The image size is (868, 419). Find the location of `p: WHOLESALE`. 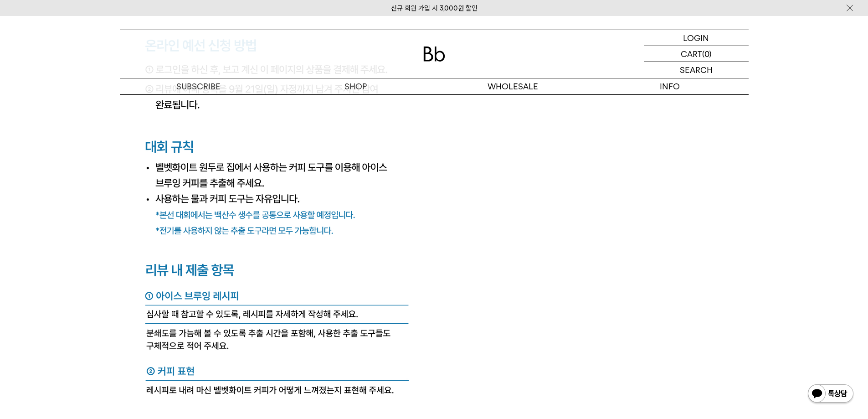

p: WHOLESALE is located at coordinates (513, 86).